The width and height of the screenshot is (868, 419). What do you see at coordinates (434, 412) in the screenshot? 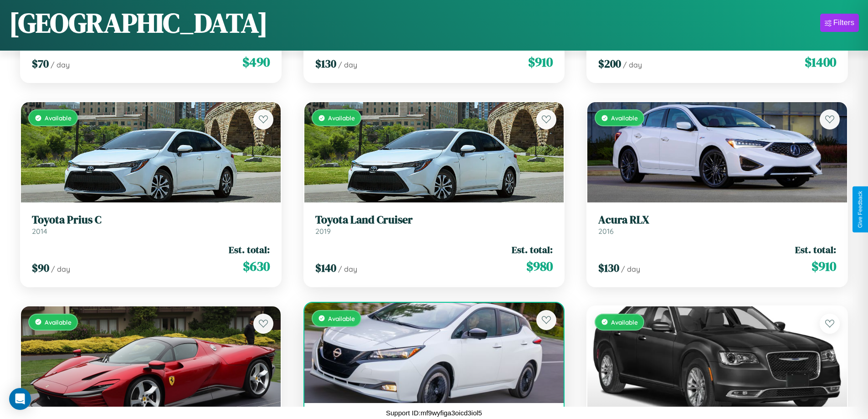
I see `p: Support ID: mf9wyfiga3oicd3iol5` at bounding box center [434, 412].